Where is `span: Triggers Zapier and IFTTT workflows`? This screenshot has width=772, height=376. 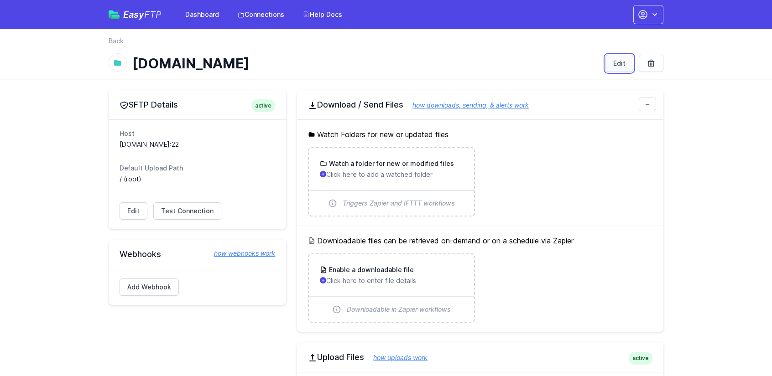
span: Triggers Zapier and IFTTT workflows is located at coordinates (399, 204).